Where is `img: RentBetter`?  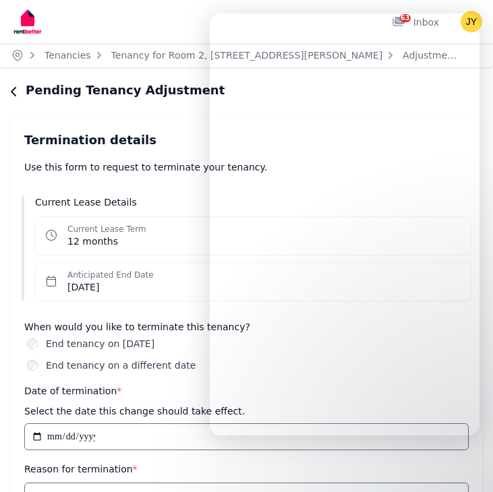
img: RentBetter is located at coordinates (28, 22).